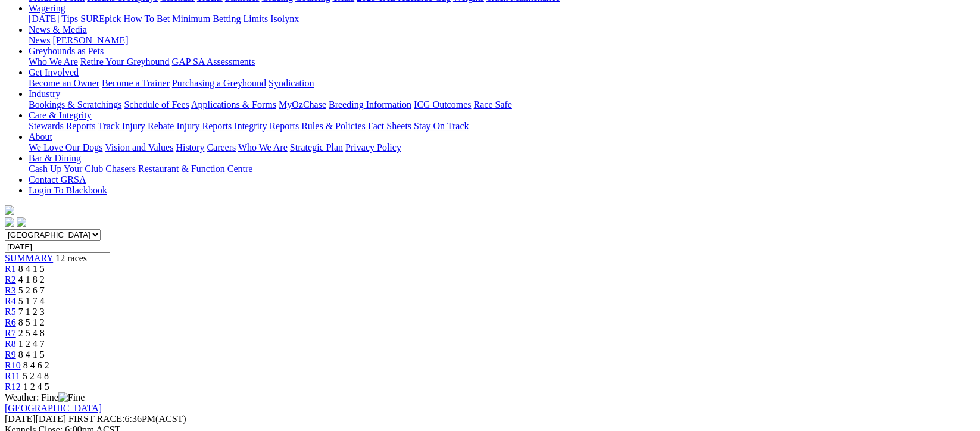 This screenshot has height=431, width=980. What do you see at coordinates (31, 279) in the screenshot?
I see `span: 4 1 8 2` at bounding box center [31, 279].